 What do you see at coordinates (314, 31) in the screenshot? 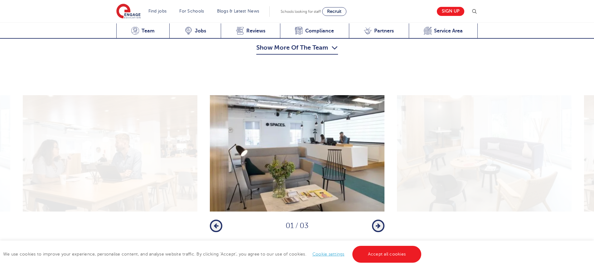
I see `a: Compliance` at bounding box center [314, 31].